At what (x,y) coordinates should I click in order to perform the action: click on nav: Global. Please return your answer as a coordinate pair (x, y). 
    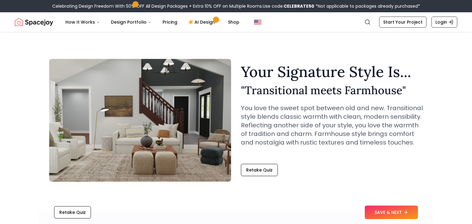
    Looking at the image, I should click on (236, 22).